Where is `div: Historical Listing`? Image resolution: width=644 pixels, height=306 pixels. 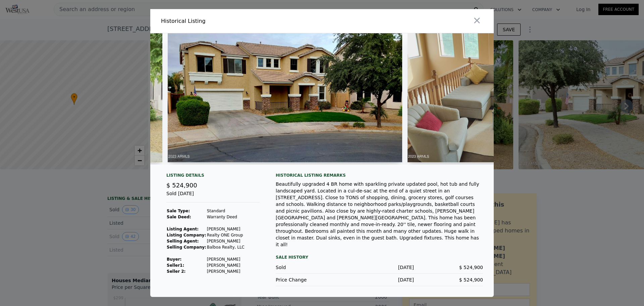
div: Historical Listing is located at coordinates (240, 21).